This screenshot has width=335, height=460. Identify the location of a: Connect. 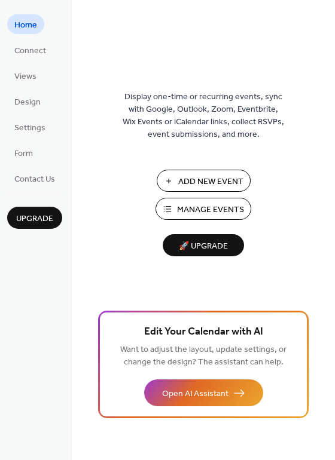
(30, 50).